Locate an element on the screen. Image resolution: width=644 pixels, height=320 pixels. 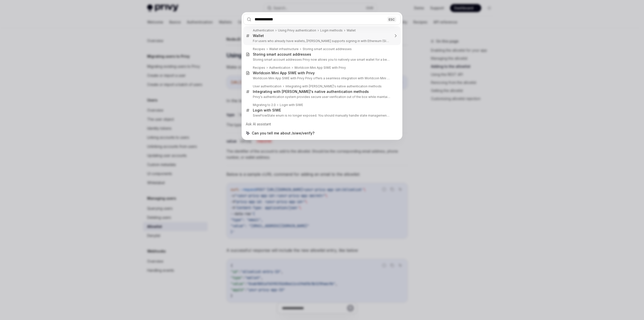
p: Worldcoin Mini App SIWE with Privy Privy offers a seamless integration with Worldcoin Mini Apps. Thi is located at coordinates (321, 78).